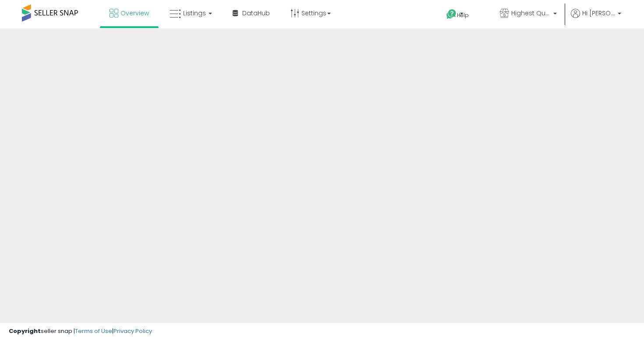 The height and width of the screenshot is (340, 644). What do you see at coordinates (133, 331) in the screenshot?
I see `a: Privacy Policy` at bounding box center [133, 331].